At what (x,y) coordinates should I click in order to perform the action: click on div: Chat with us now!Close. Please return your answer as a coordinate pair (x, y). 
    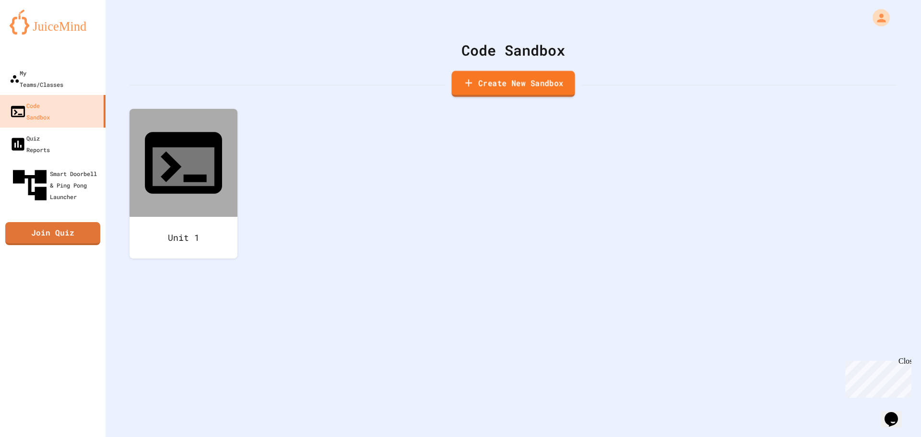
    Looking at the image, I should click on (35, 32).